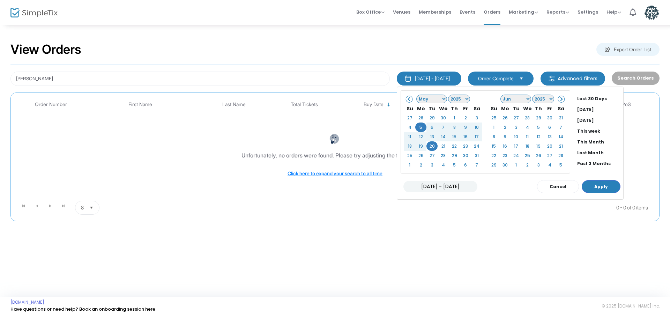 Image resolution: width=670 pixels, height=318 pixels. Describe the element at coordinates (527, 108) in the screenshot. I see `th: We` at that location.